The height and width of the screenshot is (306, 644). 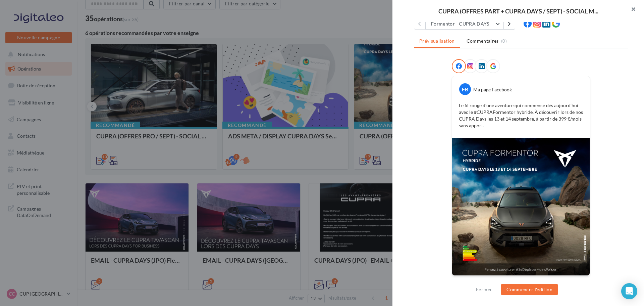 What do you see at coordinates (529, 290) in the screenshot?
I see `button: Commencer l'édition` at bounding box center [529, 290].